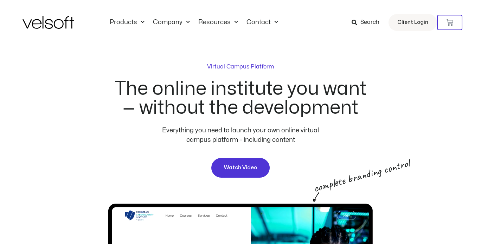 The height and width of the screenshot is (244, 481). Describe the element at coordinates (127, 22) in the screenshot. I see `a: ProductsMenu Toggle` at that location.